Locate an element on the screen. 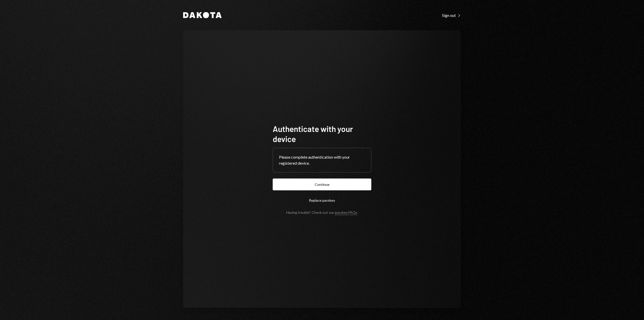  a: passkey FAQs is located at coordinates (346, 212).